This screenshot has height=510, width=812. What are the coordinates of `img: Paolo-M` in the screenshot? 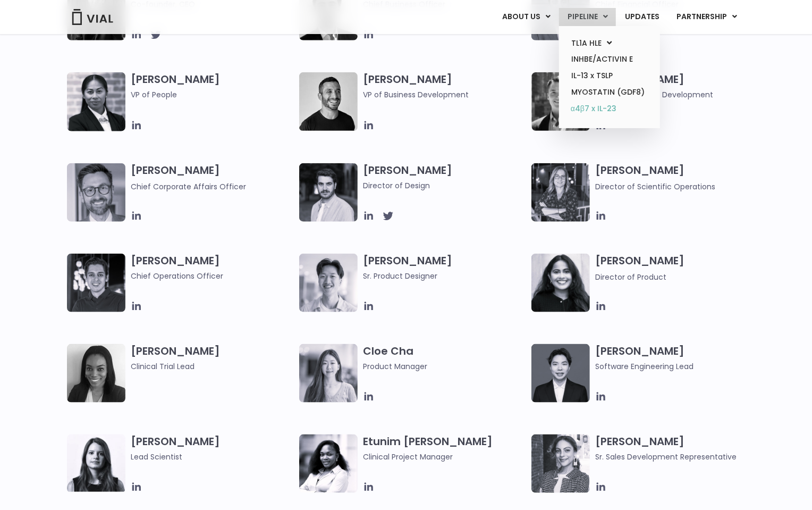 It's located at (96, 192).